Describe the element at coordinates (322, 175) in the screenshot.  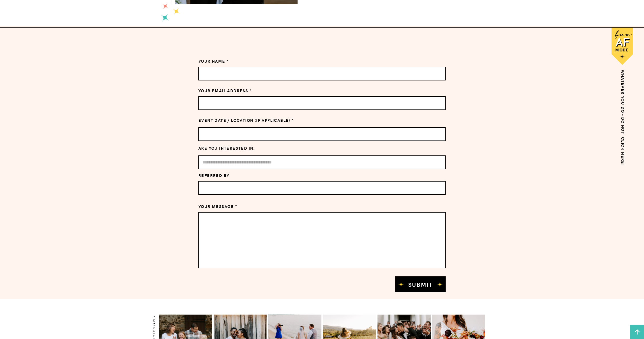
I see `p: referred by` at that location.